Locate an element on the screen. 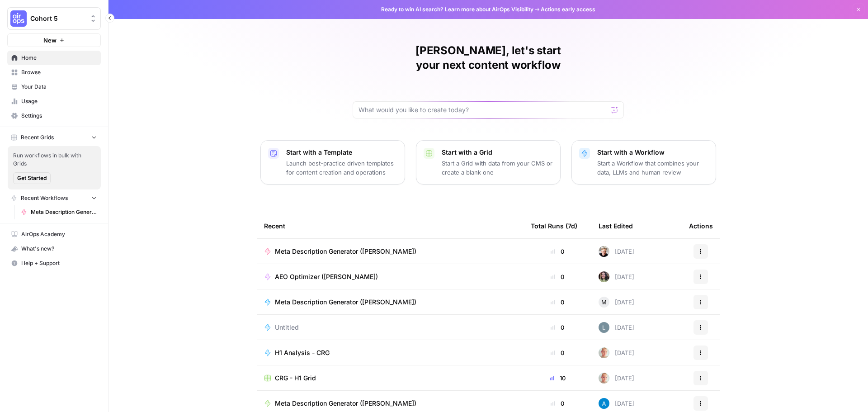  a: Usage is located at coordinates (54, 101).